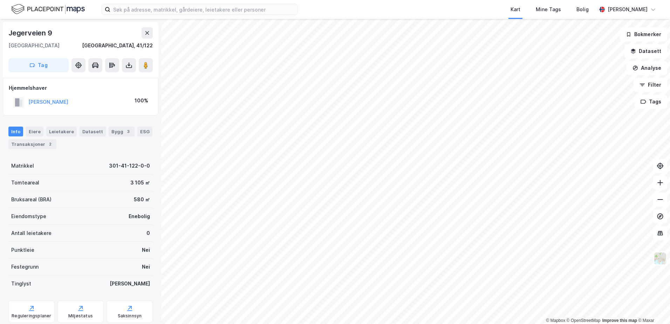 This screenshot has height=324, width=670. Describe the element at coordinates (122, 131) in the screenshot. I see `div: Bygg` at that location.